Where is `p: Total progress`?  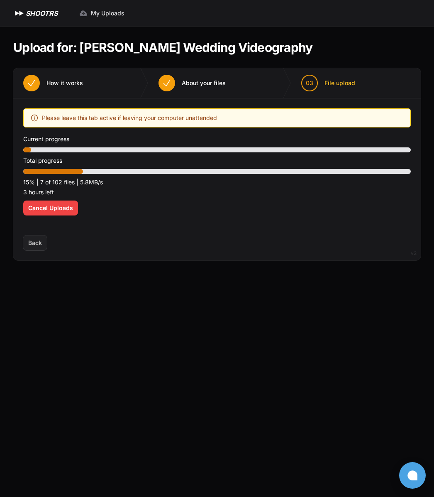 p: Total progress is located at coordinates (217, 161).